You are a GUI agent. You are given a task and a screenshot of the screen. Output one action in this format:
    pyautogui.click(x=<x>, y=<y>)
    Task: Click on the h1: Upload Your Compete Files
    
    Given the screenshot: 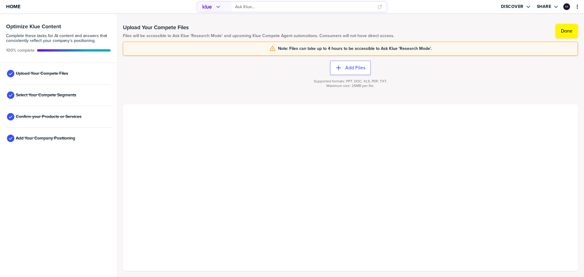 What is the action you would take?
    pyautogui.click(x=259, y=27)
    